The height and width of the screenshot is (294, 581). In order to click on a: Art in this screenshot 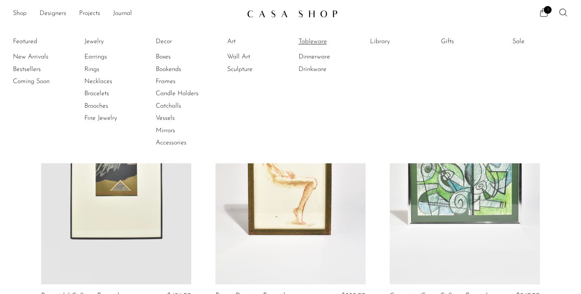, I will do `click(258, 42)`.